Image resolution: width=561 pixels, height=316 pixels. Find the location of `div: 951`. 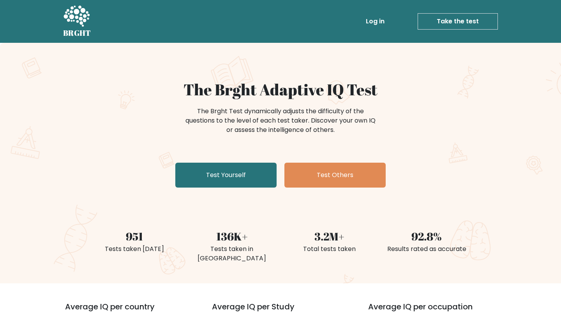

div: 951 is located at coordinates (134, 236).